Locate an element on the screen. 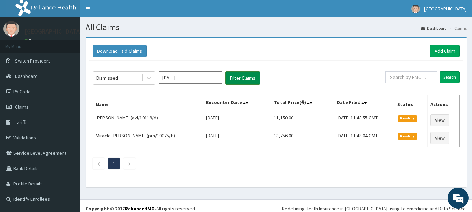 This screenshot has width=472, height=212. a: RelianceHMO is located at coordinates (140, 209).